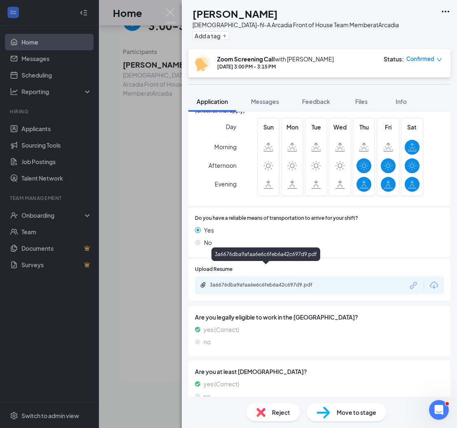 This screenshot has width=457, height=428. What do you see at coordinates (389, 127) in the screenshot?
I see `span: Fri` at bounding box center [389, 127].